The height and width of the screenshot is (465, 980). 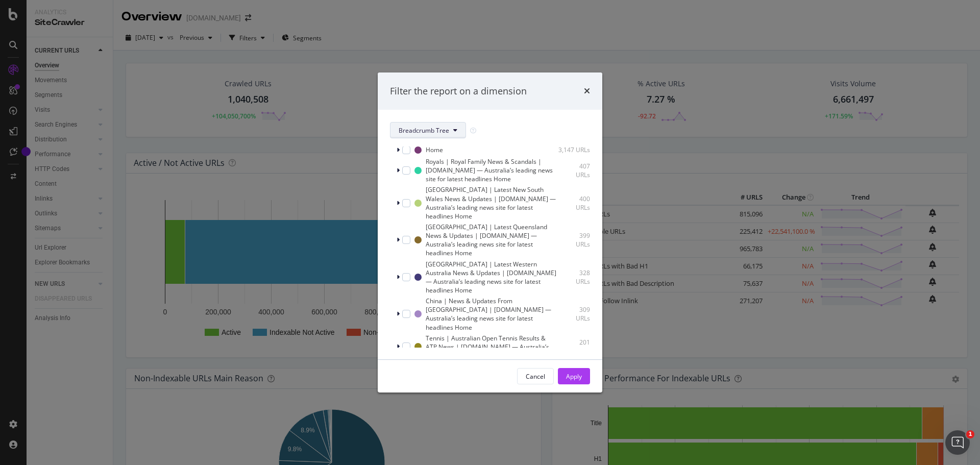 What do you see at coordinates (423, 130) in the screenshot?
I see `span: Breadcrumb Tree` at bounding box center [423, 130].